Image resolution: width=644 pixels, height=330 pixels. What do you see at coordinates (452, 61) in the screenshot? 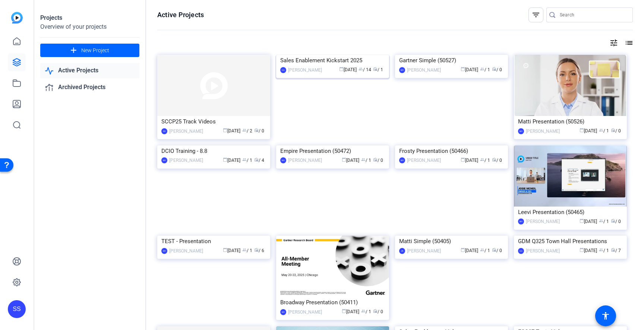
I see `div: Gartner Simple (50527)` at bounding box center [452, 61].